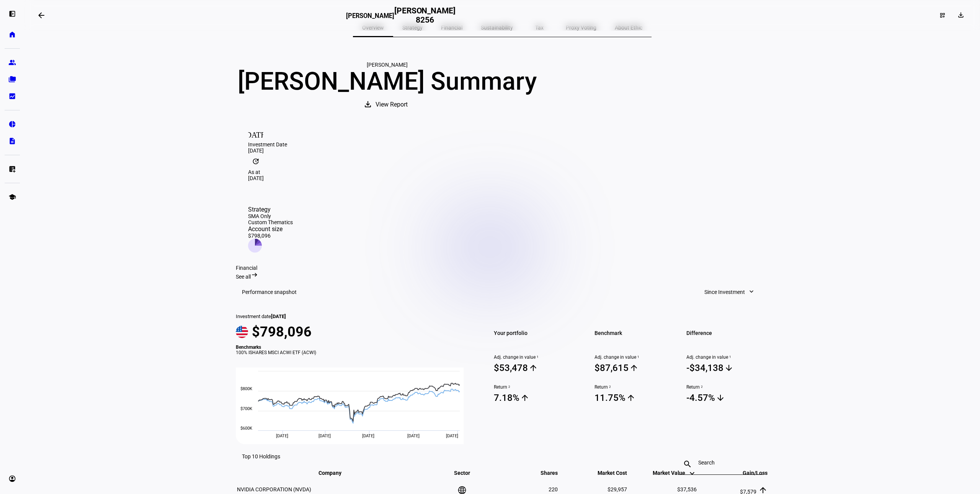  Describe the element at coordinates (535, 398) in the screenshot. I see `span: 7.18%` at that location.